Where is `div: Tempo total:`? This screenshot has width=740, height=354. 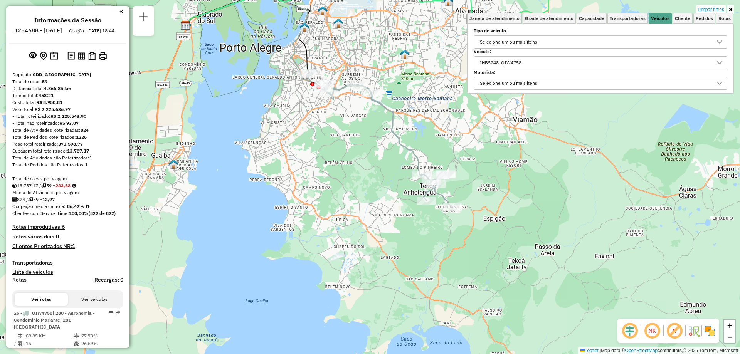 div: Tempo total: is located at coordinates (68, 96).